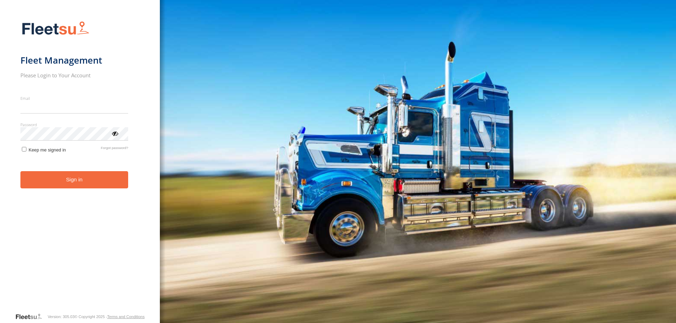 The width and height of the screenshot is (676, 323). What do you see at coordinates (80, 165) in the screenshot?
I see `form: main` at bounding box center [80, 165].